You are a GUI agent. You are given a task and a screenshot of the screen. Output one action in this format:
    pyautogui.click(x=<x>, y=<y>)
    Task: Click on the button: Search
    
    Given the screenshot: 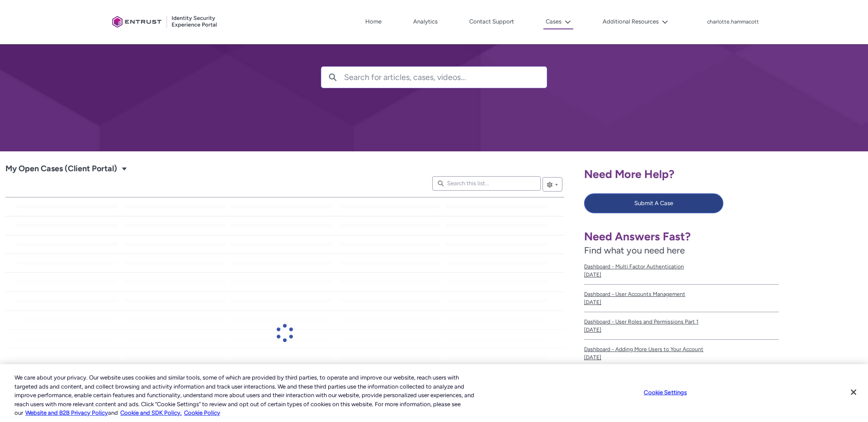 What is the action you would take?
    pyautogui.click(x=333, y=77)
    